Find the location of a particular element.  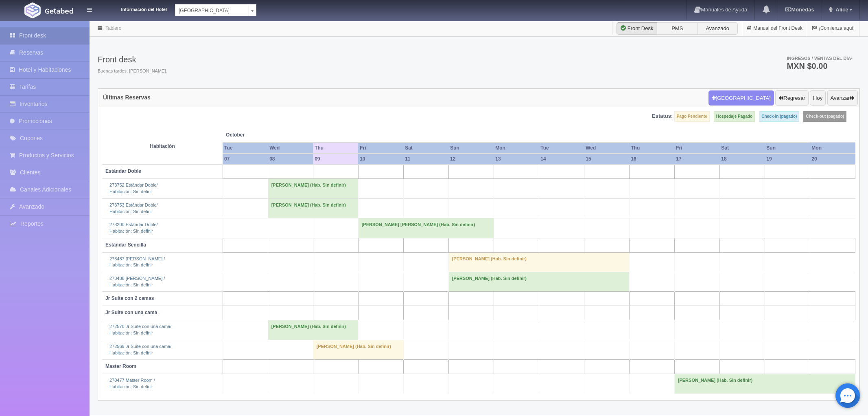

b: Jr Suite con una cama is located at coordinates (131, 312).